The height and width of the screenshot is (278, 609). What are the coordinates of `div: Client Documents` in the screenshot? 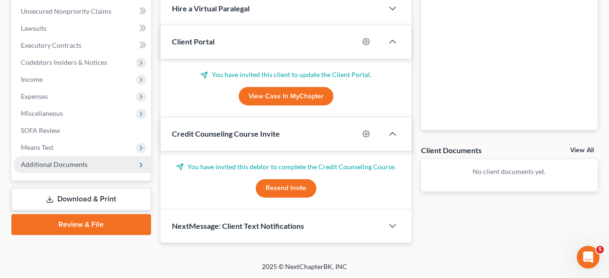 It's located at (451, 150).